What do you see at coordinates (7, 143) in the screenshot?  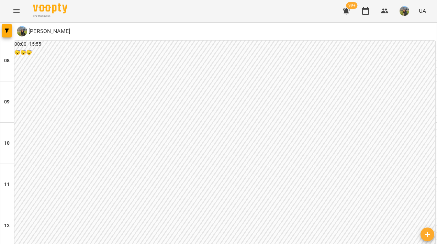 I see `h6: 10` at bounding box center [7, 143].